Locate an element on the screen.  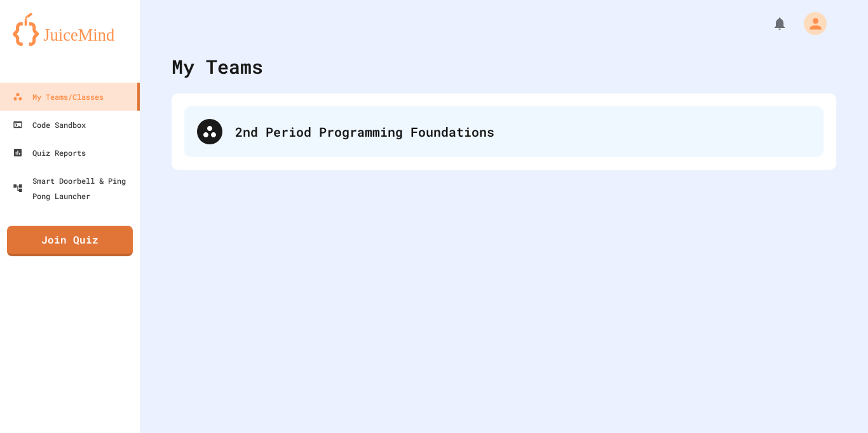
div: My Teams is located at coordinates (217, 66).